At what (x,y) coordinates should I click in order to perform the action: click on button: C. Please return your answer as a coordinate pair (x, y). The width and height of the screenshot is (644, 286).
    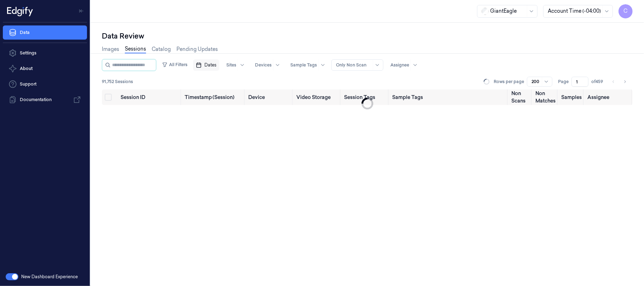
    Looking at the image, I should click on (626, 11).